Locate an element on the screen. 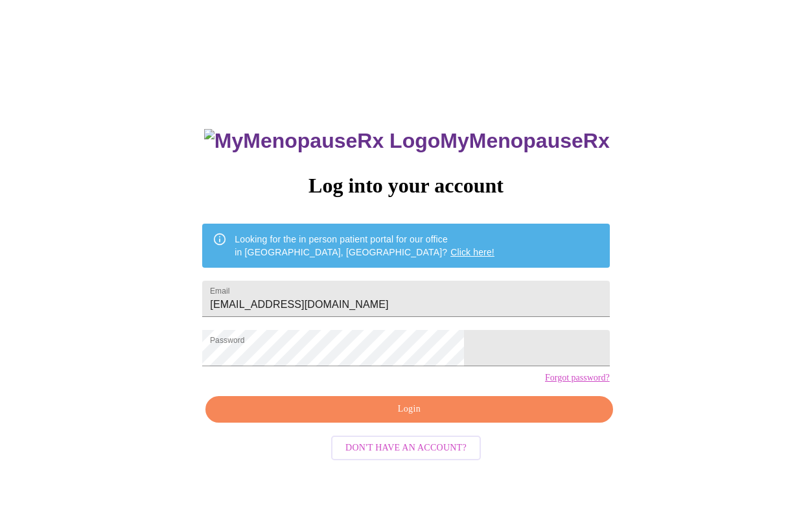 The width and height of the screenshot is (812, 516). span: Login is located at coordinates (409, 409).